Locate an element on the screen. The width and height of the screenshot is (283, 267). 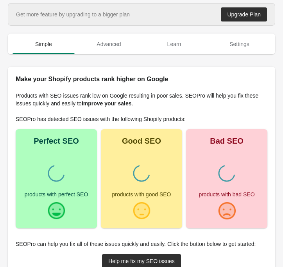
b: improve your sales is located at coordinates (107, 103).